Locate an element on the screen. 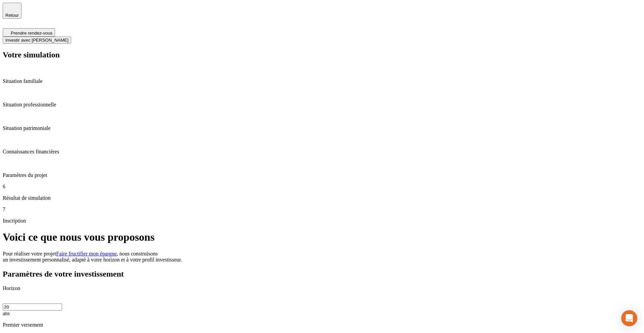 This screenshot has width=644, height=333. p: 6 is located at coordinates (322, 186).